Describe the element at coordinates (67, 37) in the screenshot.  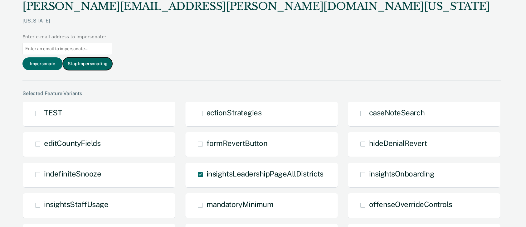
I see `div: Enter e-mail address to impersonate:` at that location.